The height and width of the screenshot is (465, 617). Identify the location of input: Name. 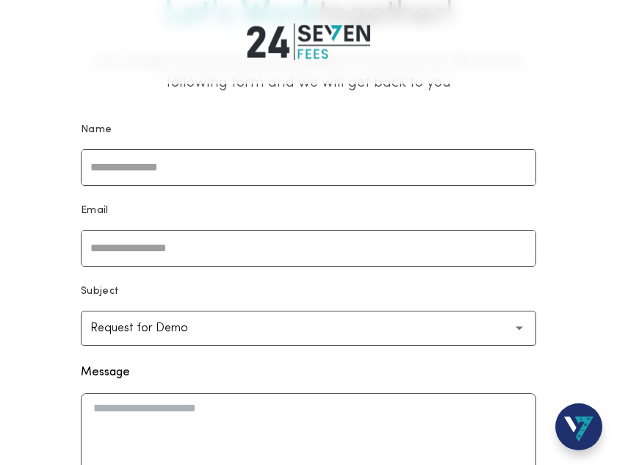
(309, 168).